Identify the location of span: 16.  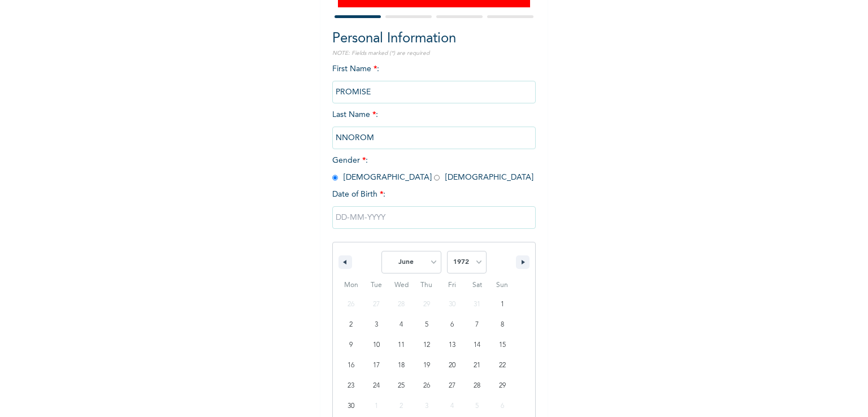
(351, 366).